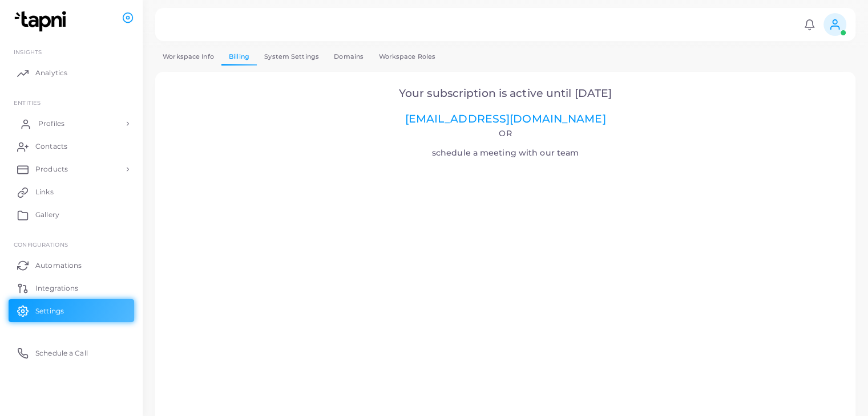 Image resolution: width=868 pixels, height=416 pixels. I want to click on span: Links, so click(44, 192).